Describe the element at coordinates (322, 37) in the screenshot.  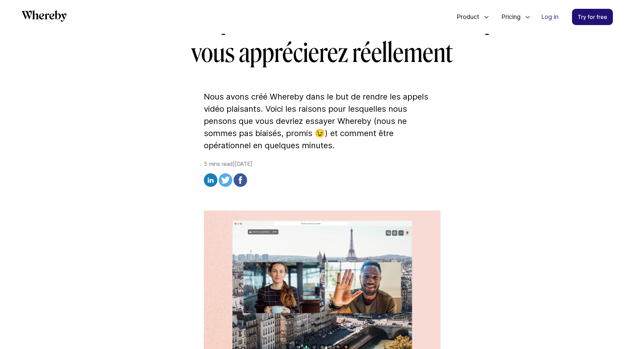
I see `h1: Premiers pas vers des réunions vidéo que vous apprécierez réellement` at that location.